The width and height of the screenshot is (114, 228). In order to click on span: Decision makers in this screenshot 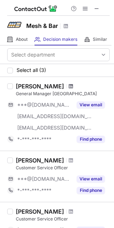, I will do `click(60, 39)`.